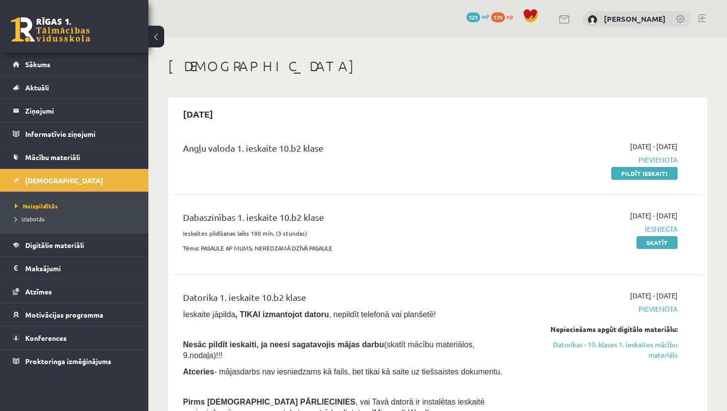 This screenshot has height=411, width=727. What do you see at coordinates (600, 329) in the screenshot?
I see `div: Nepieciešams apgūt digitālo materiālu:` at bounding box center [600, 329].